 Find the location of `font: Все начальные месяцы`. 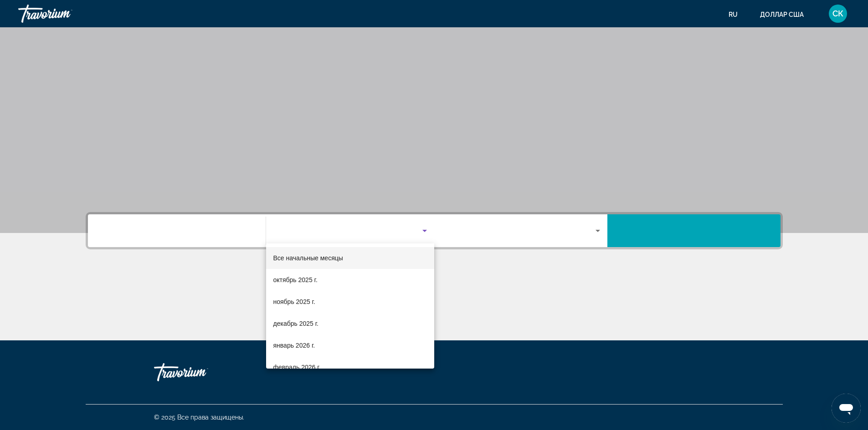

font: Все начальные месяцы is located at coordinates (308, 258).